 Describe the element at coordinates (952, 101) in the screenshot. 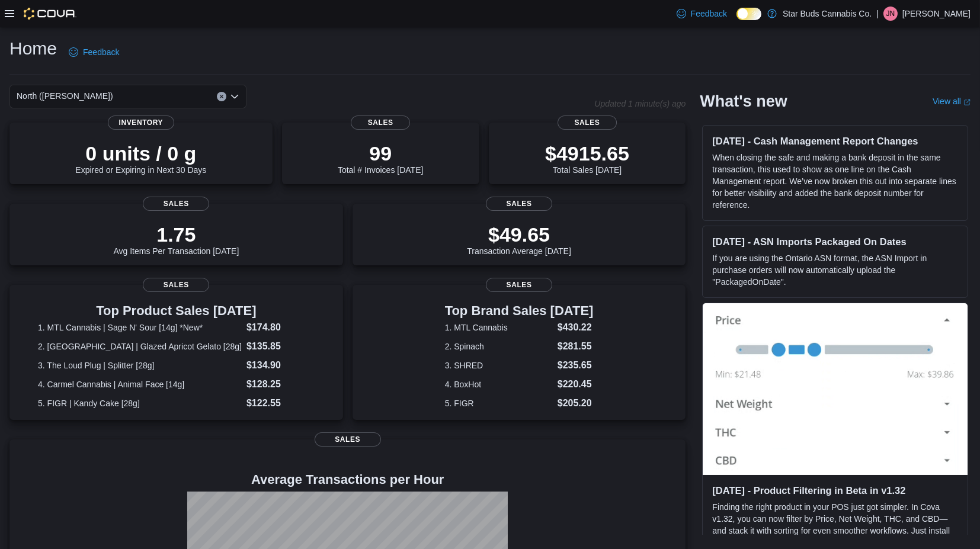

I see `a: View allExternal link` at that location.